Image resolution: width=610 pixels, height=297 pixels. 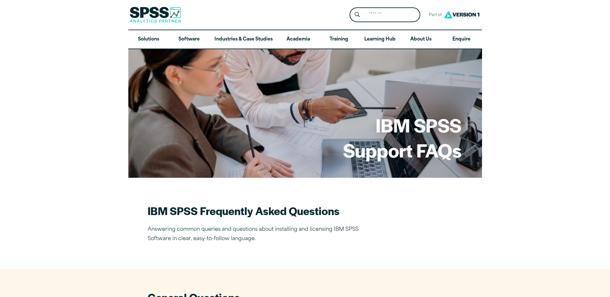 I want to click on a: Training, so click(x=339, y=40).